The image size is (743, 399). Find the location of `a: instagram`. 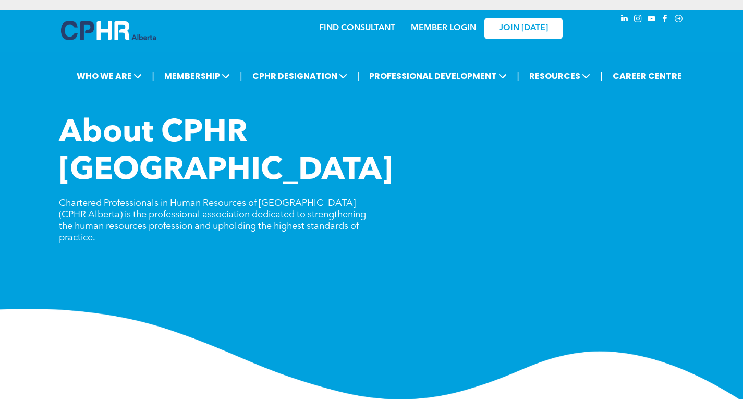

a: instagram is located at coordinates (639, 20).